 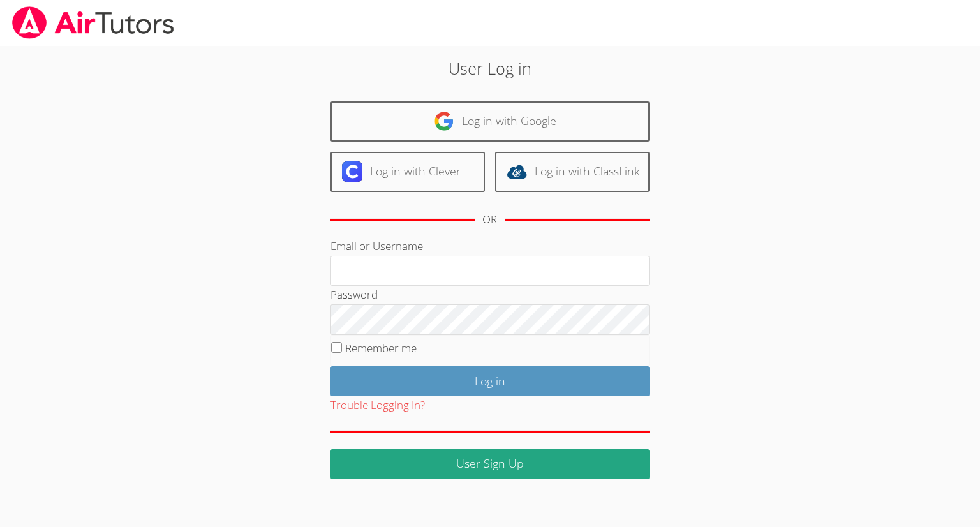 What do you see at coordinates (352, 171) in the screenshot?
I see `img: clever-logo-6eab21bc6e7a338710f1a6ff85c0baf02591cd810cc4098c63d3a4b26e2feb20.svg` at bounding box center [352, 171].